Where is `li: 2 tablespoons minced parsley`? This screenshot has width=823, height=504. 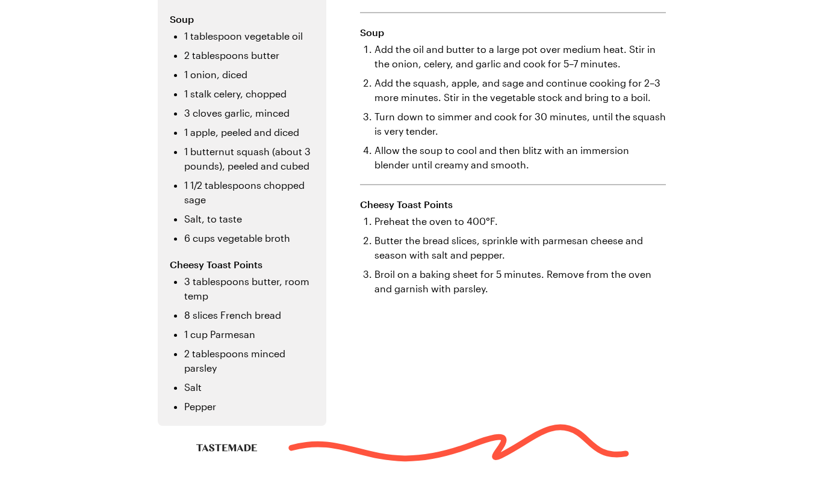 li: 2 tablespoons minced parsley is located at coordinates (249, 361).